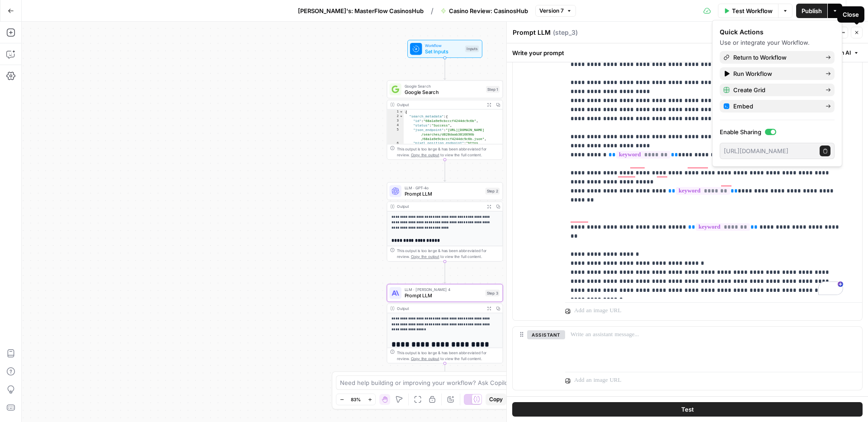 The width and height of the screenshot is (868, 422). I want to click on div: Quick Actions, so click(777, 32).